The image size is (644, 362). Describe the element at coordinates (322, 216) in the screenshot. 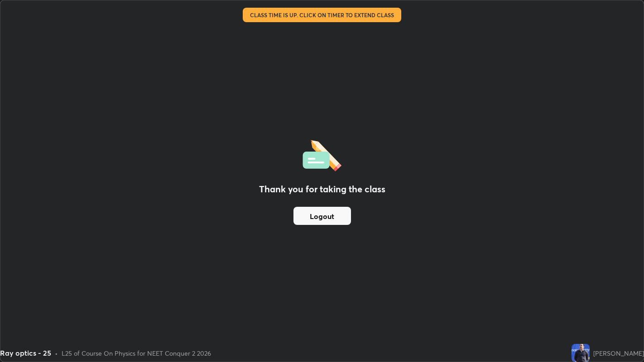

I see `button: Logout` at that location.